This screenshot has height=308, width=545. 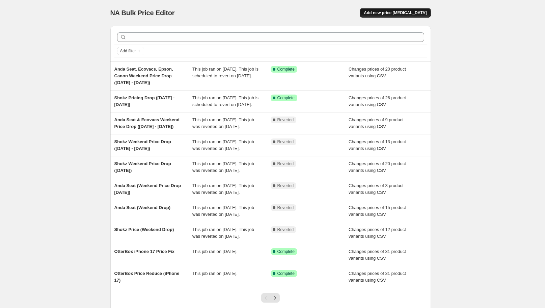 What do you see at coordinates (142, 207) in the screenshot?
I see `span: Anda Seat (Weekend Drop)` at bounding box center [142, 207].